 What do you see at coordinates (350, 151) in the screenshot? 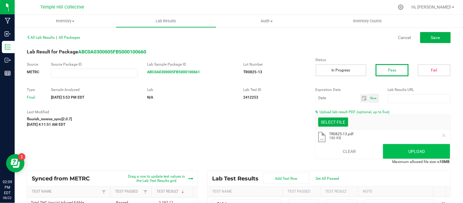
I see `button: Clear` at bounding box center [350, 151].